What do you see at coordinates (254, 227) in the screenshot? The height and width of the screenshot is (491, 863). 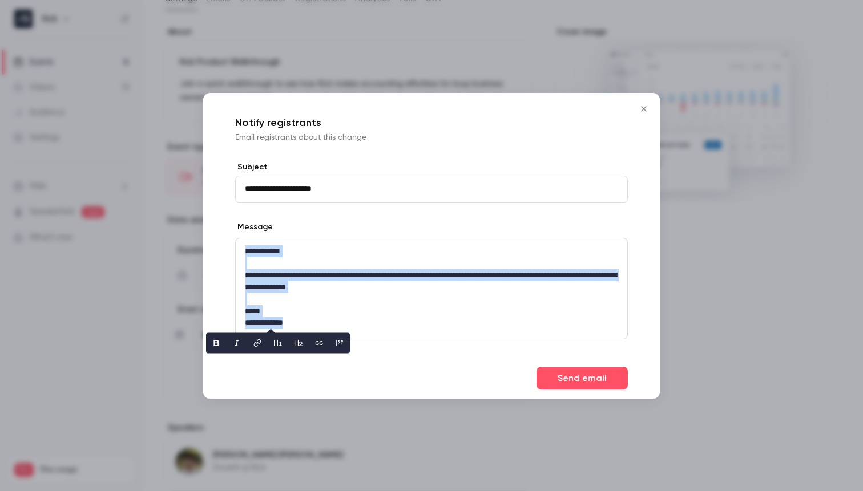 I see `label: Message` at bounding box center [254, 227].